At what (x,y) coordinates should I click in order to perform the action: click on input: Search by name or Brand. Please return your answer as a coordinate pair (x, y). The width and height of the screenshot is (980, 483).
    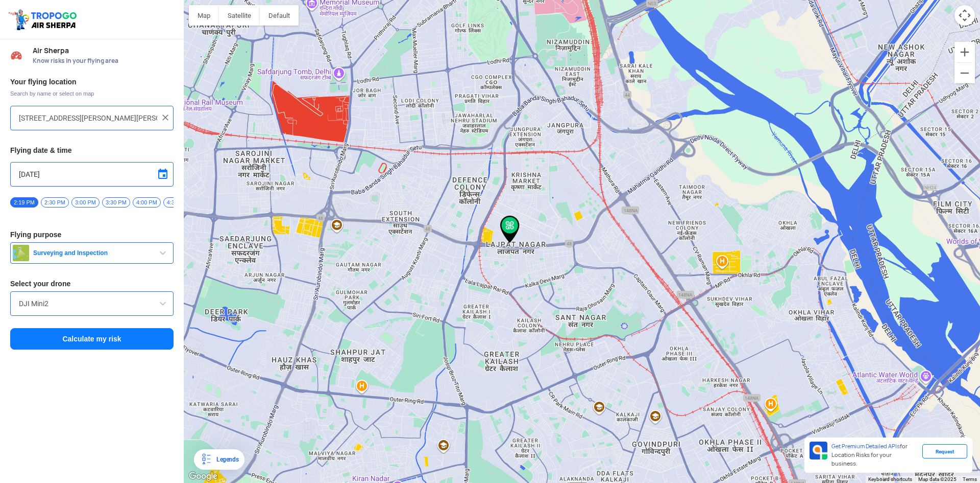
    Looking at the image, I should click on (92, 304).